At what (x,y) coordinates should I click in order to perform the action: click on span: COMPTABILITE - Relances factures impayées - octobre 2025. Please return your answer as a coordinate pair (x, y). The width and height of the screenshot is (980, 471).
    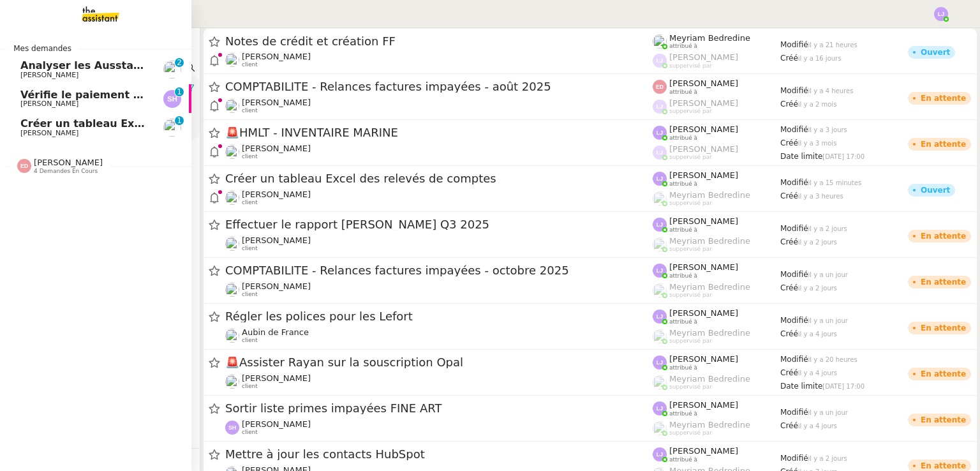
    Looking at the image, I should click on (439, 271).